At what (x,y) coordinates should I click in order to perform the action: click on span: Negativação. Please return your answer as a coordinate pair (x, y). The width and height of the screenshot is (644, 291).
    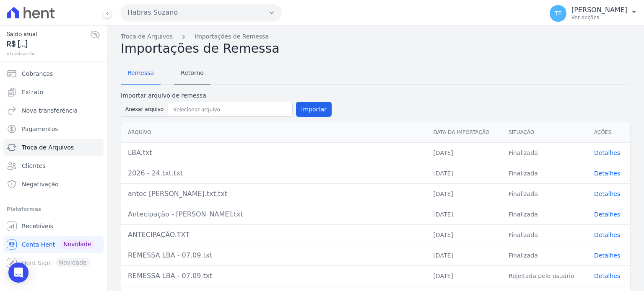
    Looking at the image, I should click on (40, 184).